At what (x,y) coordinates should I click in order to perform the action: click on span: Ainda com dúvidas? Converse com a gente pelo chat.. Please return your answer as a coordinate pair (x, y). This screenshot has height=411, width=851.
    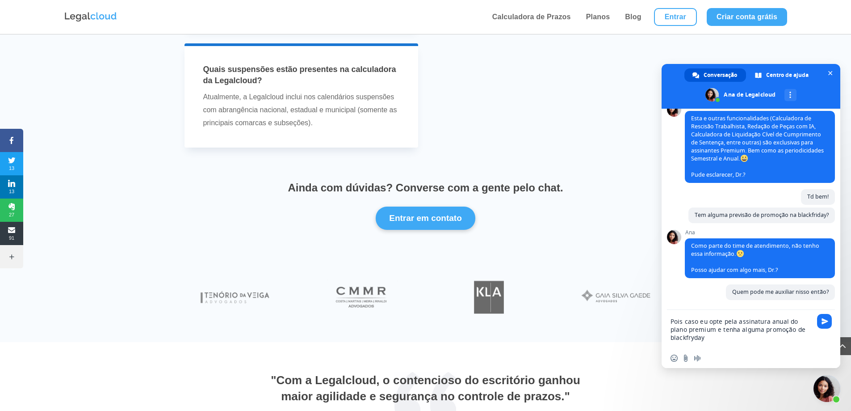
    Looking at the image, I should click on (425, 187).